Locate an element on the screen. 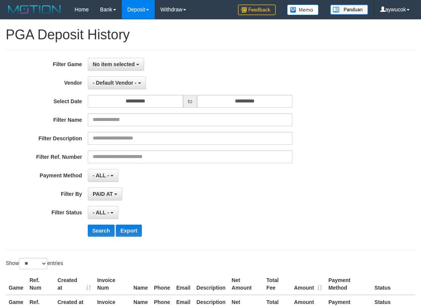 This screenshot has width=421, height=307. th: Status is located at coordinates (393, 284).